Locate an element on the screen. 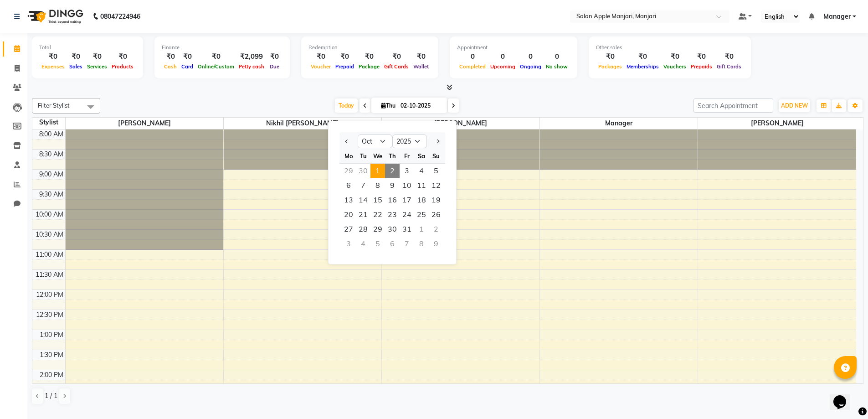 The height and width of the screenshot is (419, 868). div: Friday, October 24, 2025 is located at coordinates (407, 215).